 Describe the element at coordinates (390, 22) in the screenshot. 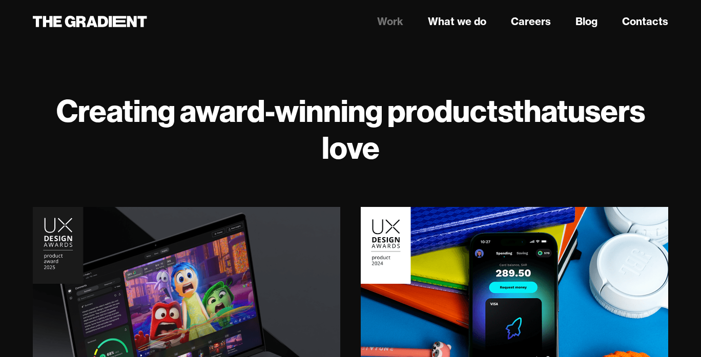

I see `a: Work` at that location.